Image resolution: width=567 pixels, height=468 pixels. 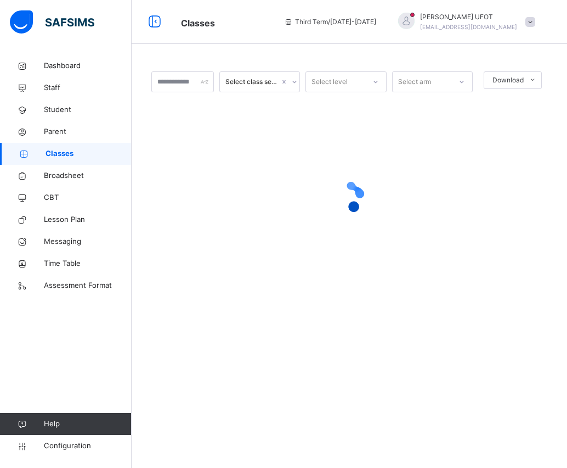 I want to click on span: CBT, so click(x=88, y=198).